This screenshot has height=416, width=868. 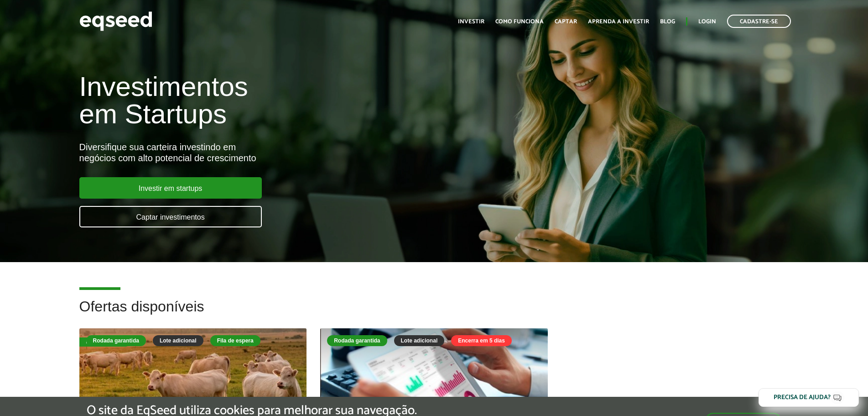 What do you see at coordinates (759, 21) in the screenshot?
I see `a: Cadastre-se` at bounding box center [759, 21].